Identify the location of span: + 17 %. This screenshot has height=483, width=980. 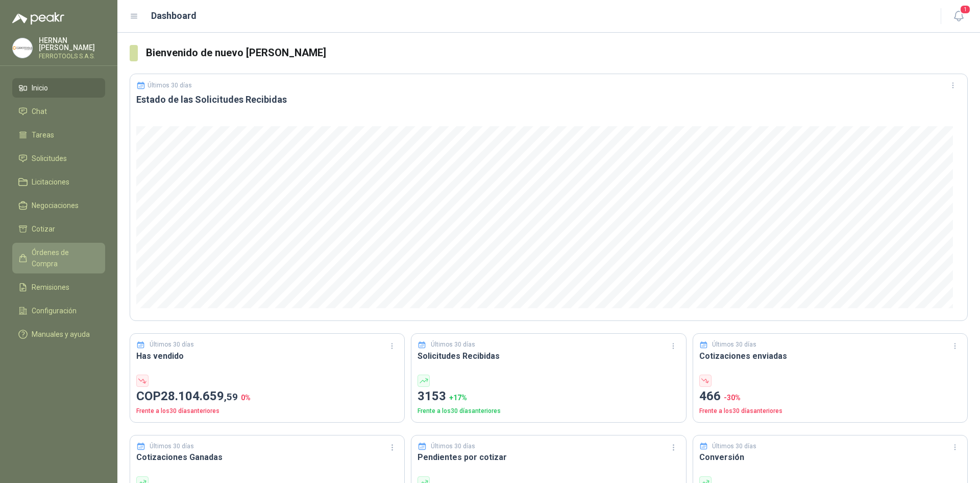
(458, 398).